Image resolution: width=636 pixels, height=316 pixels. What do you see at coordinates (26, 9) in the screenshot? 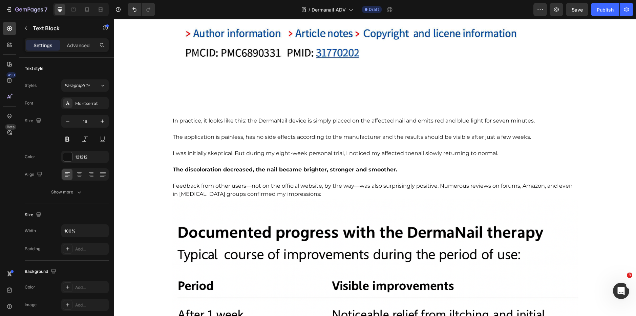
I see `button: 7` at bounding box center [26, 9].